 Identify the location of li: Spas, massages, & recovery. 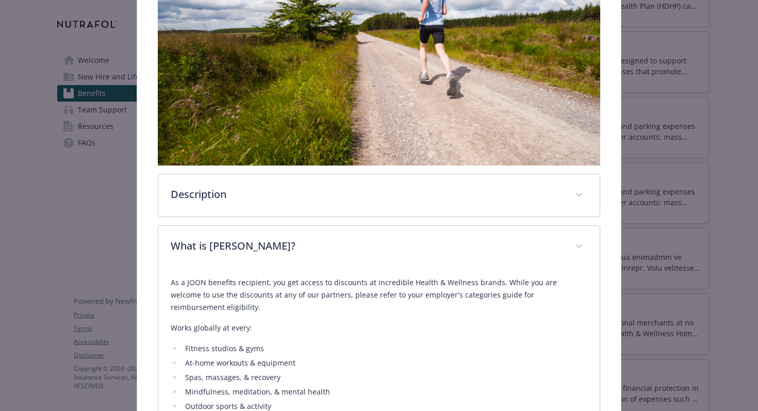
(385, 378).